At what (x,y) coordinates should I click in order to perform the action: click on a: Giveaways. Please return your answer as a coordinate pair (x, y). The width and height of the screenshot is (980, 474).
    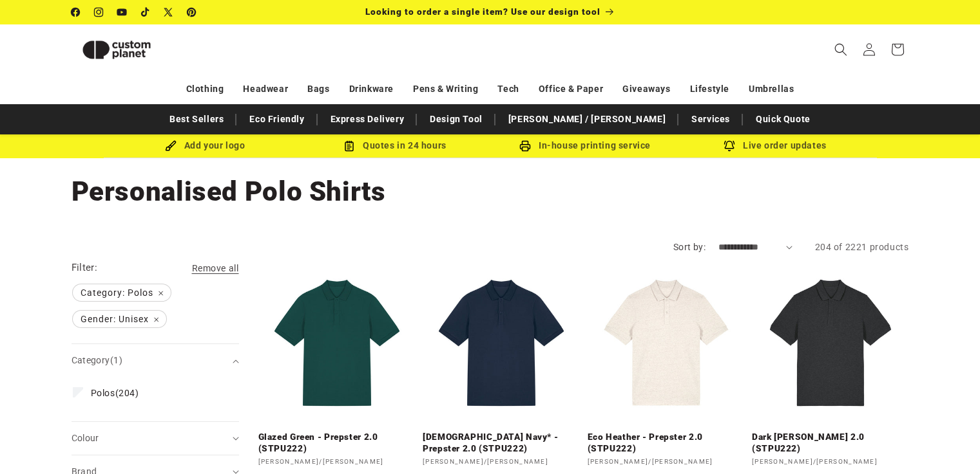
    Looking at the image, I should click on (646, 89).